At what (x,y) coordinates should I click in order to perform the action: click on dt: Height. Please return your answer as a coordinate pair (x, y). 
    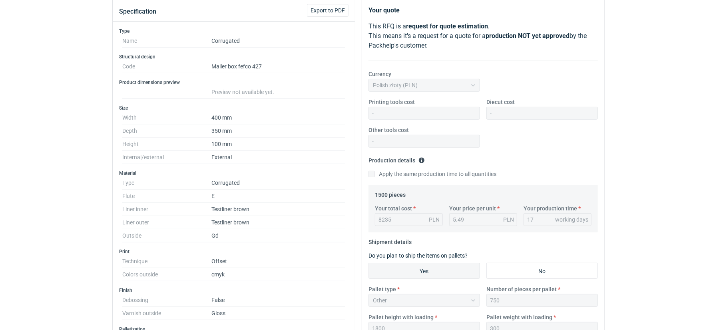
    Looking at the image, I should click on (167, 144).